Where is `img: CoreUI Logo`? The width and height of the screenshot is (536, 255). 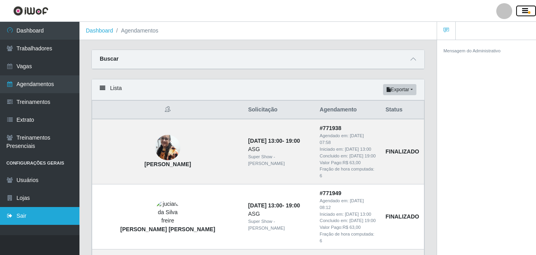
img: CoreUI Logo is located at coordinates (31, 11).